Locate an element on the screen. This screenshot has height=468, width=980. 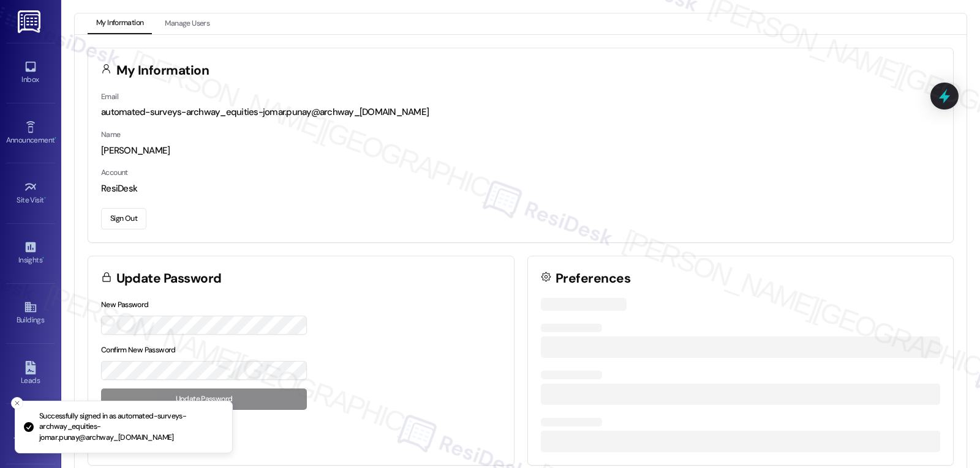
button: My Information is located at coordinates (119, 24).